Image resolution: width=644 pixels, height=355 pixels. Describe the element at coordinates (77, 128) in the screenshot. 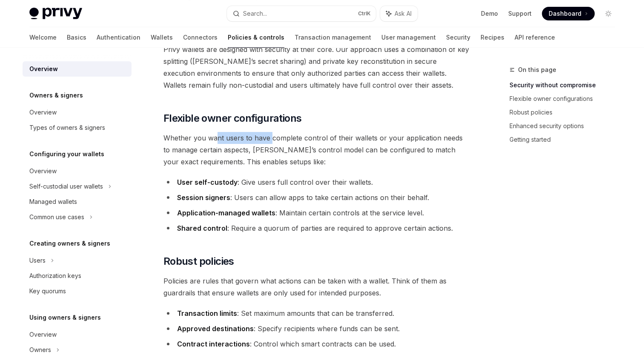

I see `a: Types of owners & signers` at that location.